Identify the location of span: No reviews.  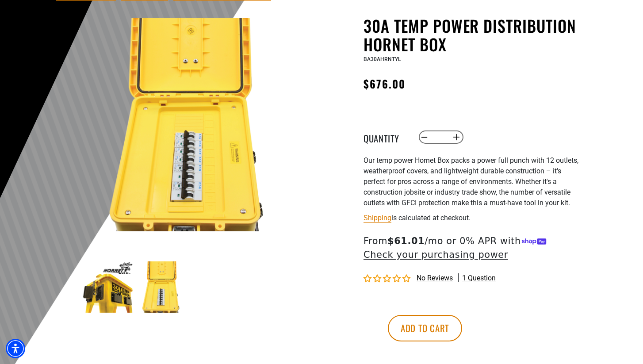
(435, 278).